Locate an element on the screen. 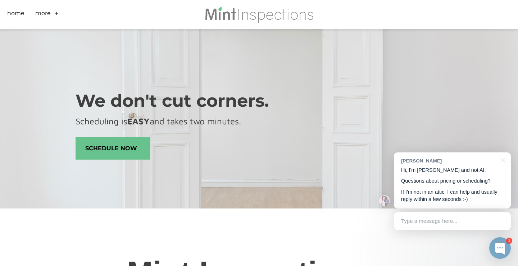  img: Josh Molleur is located at coordinates (385, 201).